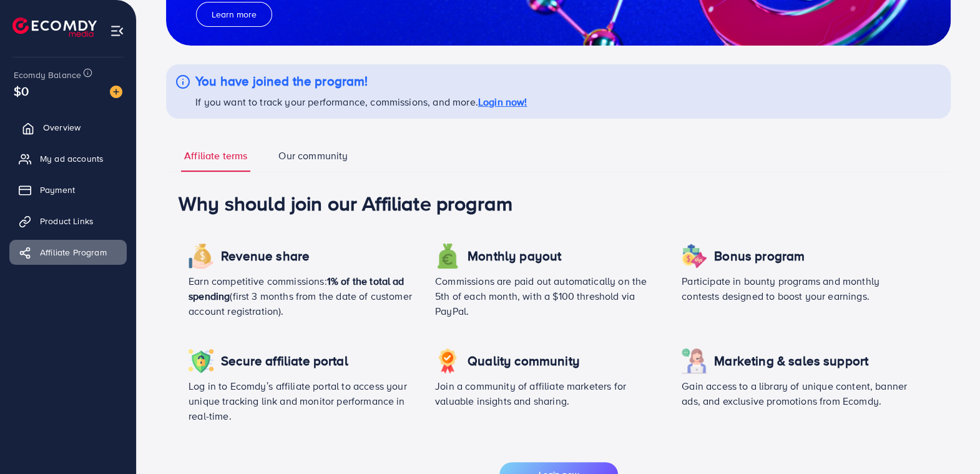  I want to click on a: logo, so click(54, 27).